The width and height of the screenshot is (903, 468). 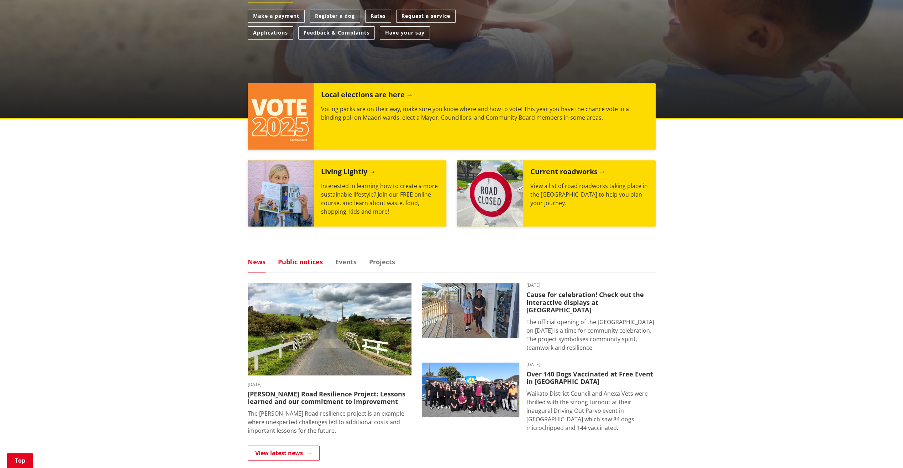 What do you see at coordinates (257, 262) in the screenshot?
I see `a: News` at bounding box center [257, 262].